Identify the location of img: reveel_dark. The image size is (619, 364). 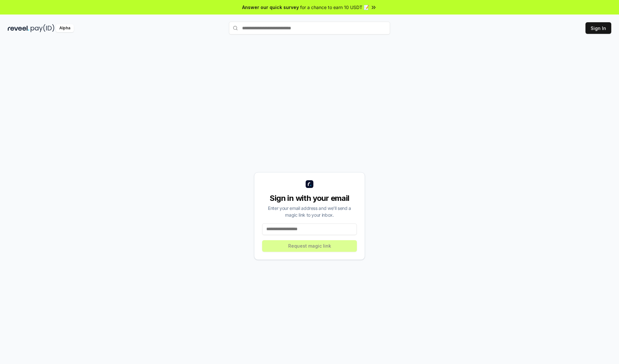
(18, 28).